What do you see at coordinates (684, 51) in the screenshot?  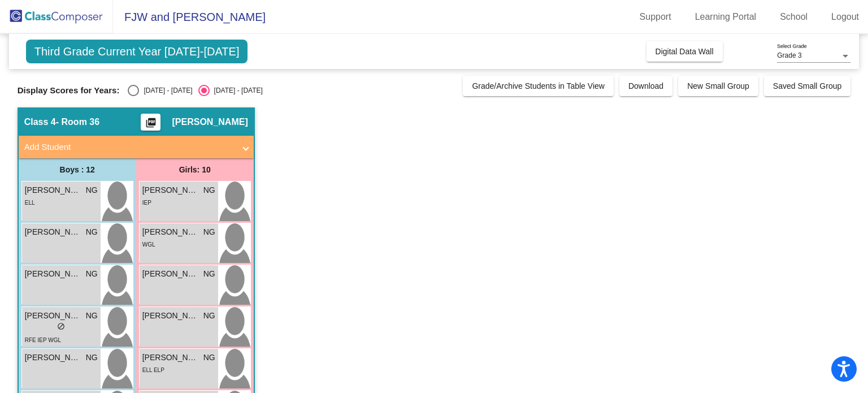 I see `button: Digital Data Wall` at bounding box center [684, 51].